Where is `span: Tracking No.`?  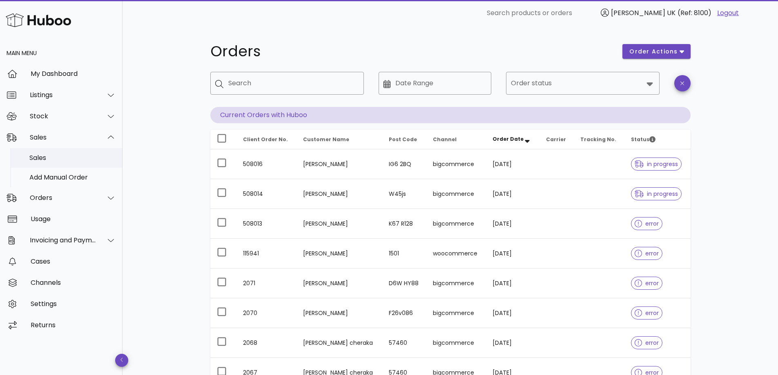 span: Tracking No. is located at coordinates (599, 139).